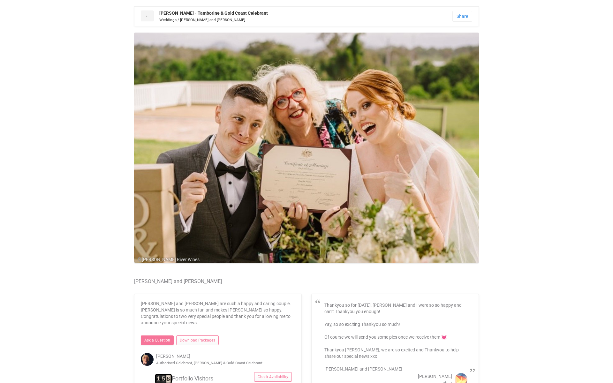 The image size is (613, 383). I want to click on a: Download Packages, so click(197, 340).